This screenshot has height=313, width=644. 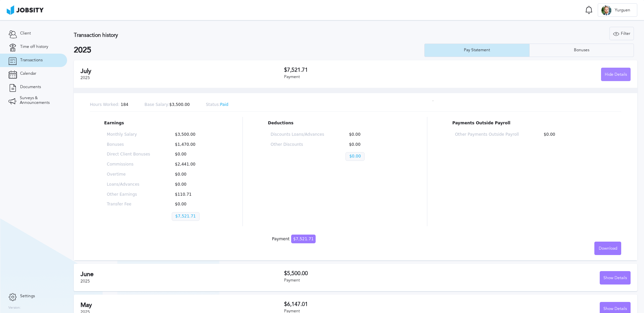 I want to click on button: Filter, so click(x=621, y=34).